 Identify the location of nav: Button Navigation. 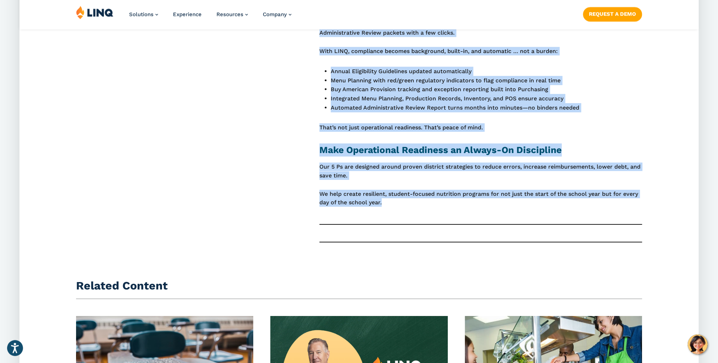
(613, 13).